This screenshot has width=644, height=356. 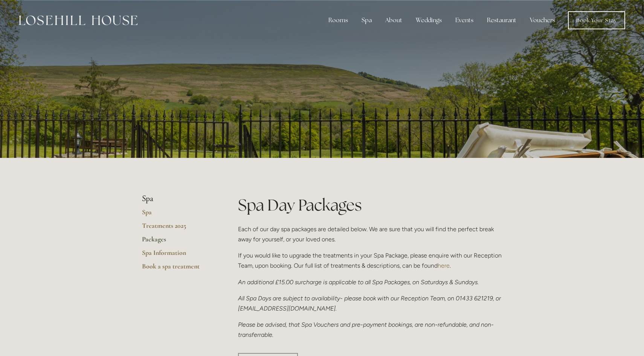 I want to click on a: here, so click(x=444, y=266).